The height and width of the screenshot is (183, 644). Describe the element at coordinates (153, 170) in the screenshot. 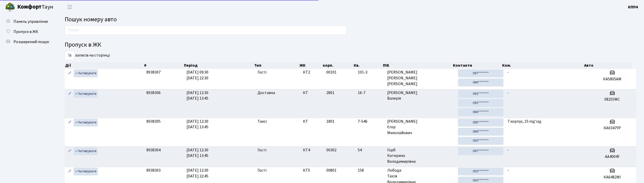

I see `span: 8938303` at that location.